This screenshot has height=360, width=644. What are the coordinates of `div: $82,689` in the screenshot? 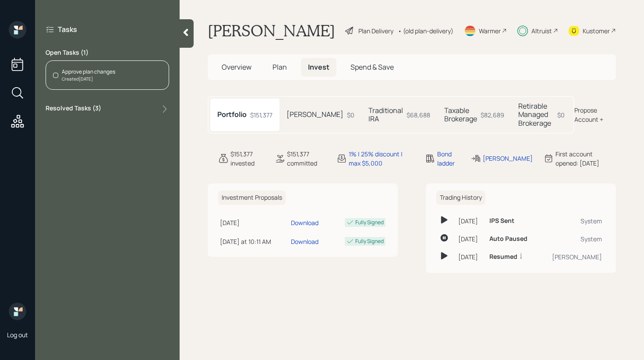 It's located at (492, 115).